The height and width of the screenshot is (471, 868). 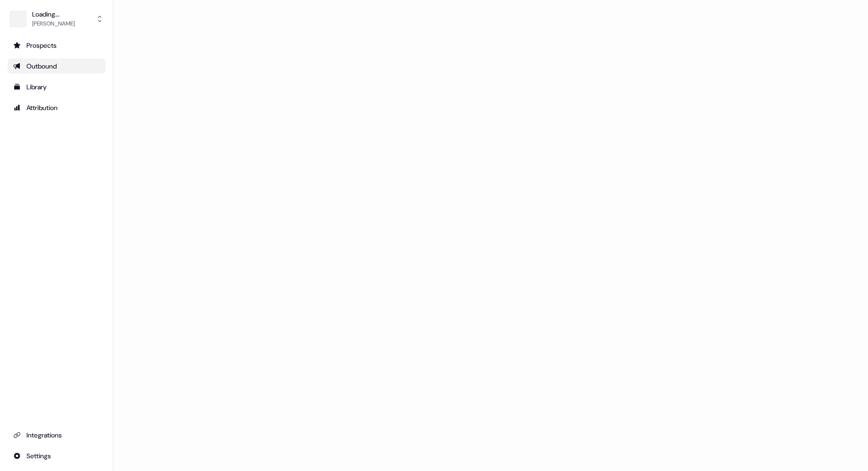 What do you see at coordinates (56, 66) in the screenshot?
I see `a: Go to outbound experience` at bounding box center [56, 66].